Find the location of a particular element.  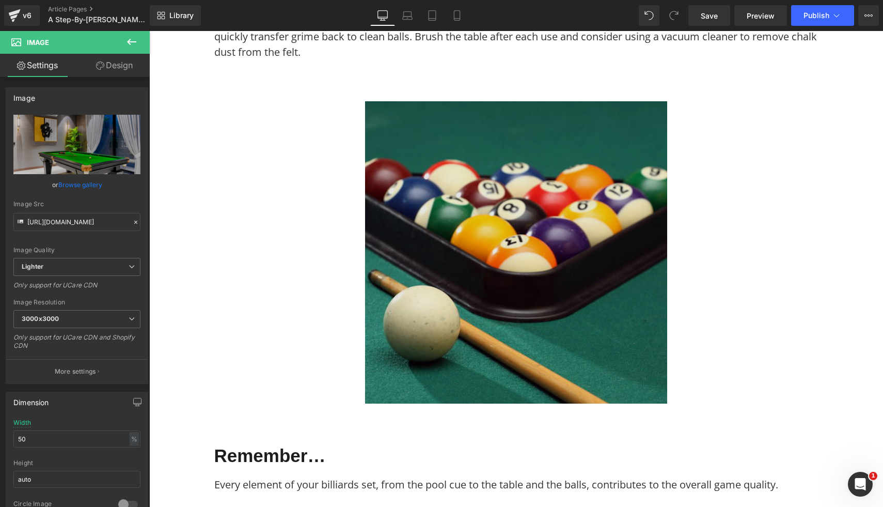

a: New Library is located at coordinates (175, 15).